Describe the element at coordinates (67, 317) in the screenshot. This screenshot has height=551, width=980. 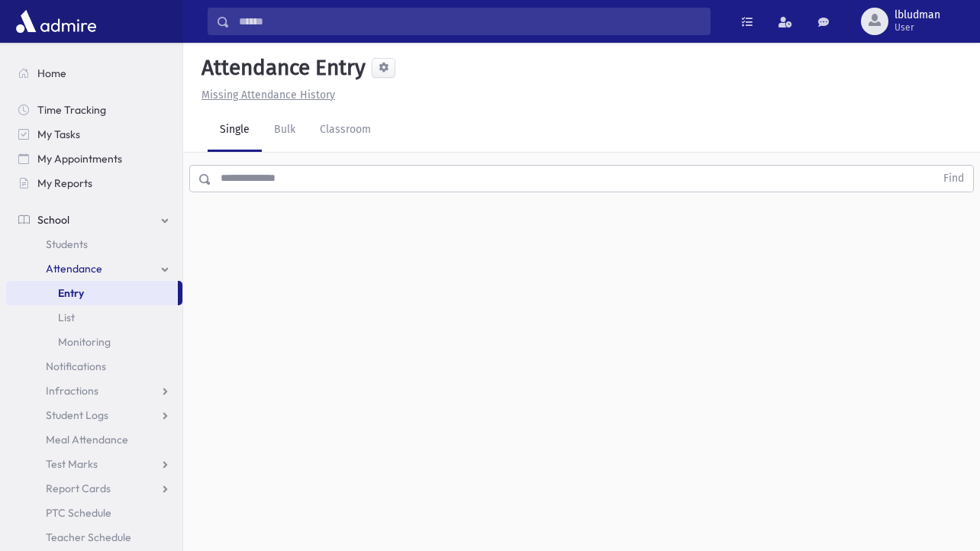
I see `span: List` at that location.